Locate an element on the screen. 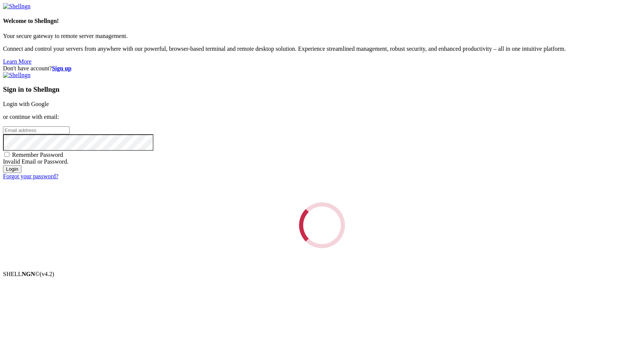  strong: Sign up is located at coordinates (62, 68).